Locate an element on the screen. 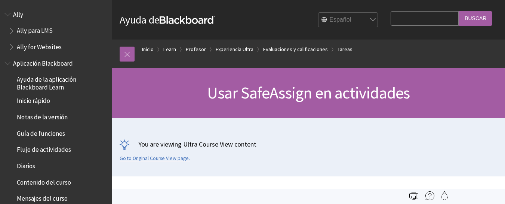 This screenshot has height=204, width=505. a: Profesor is located at coordinates (196, 49).